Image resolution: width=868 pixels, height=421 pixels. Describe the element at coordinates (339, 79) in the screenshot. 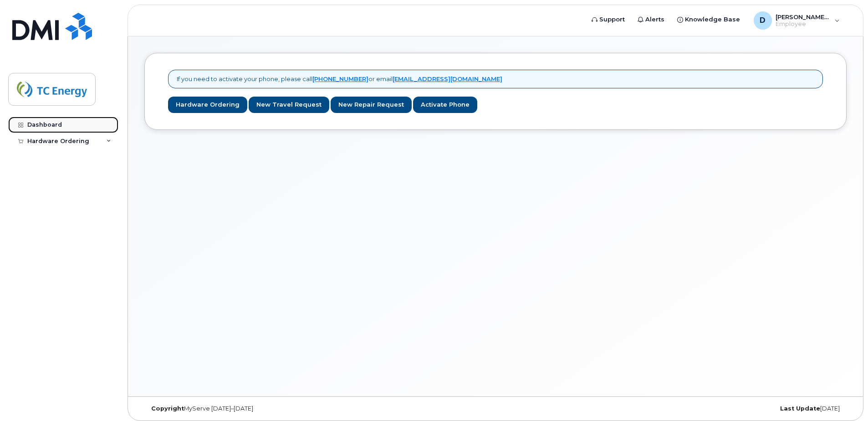

I see `p: If you need to activate your phone, please call or email` at that location.